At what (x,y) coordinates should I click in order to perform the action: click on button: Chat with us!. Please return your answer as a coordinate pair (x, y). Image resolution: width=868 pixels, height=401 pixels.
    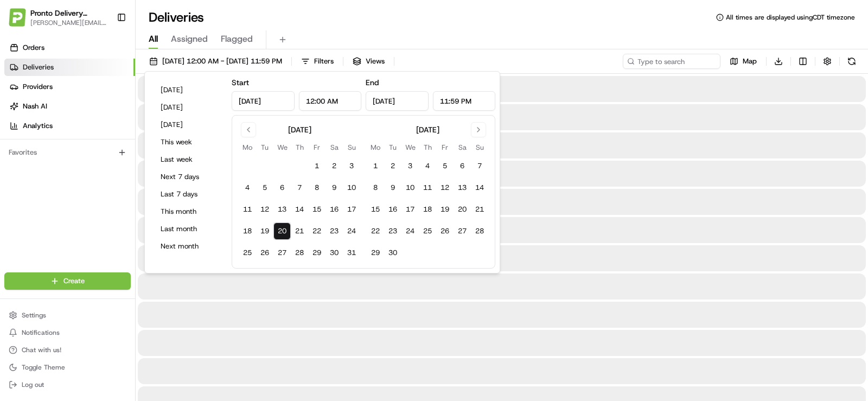
    Looking at the image, I should click on (67, 350).